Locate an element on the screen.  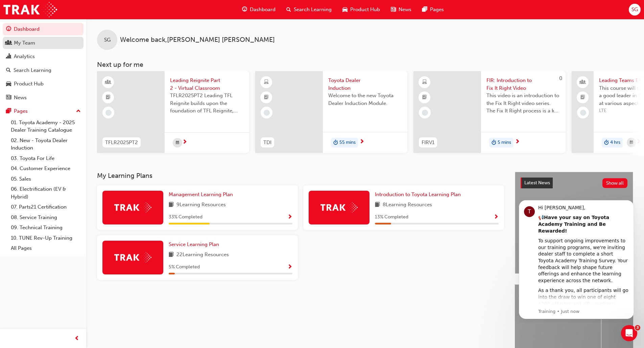
a: News is located at coordinates (43, 98).